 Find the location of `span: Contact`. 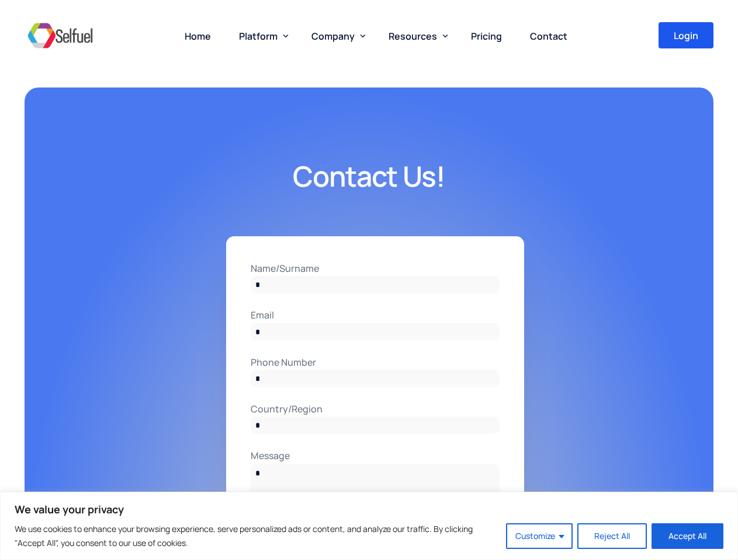

span: Contact is located at coordinates (548, 37).